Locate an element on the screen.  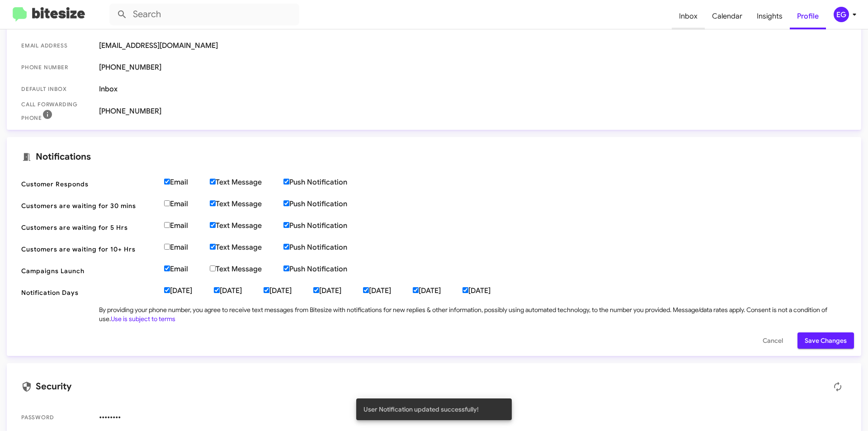
span: Default Inbox is located at coordinates (57, 89).